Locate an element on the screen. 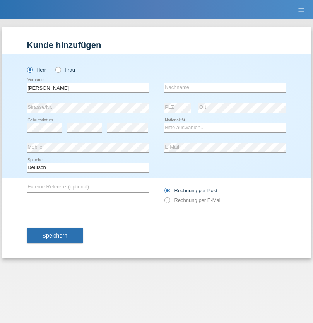 The height and width of the screenshot is (323, 313). span: Speichern is located at coordinates (55, 236).